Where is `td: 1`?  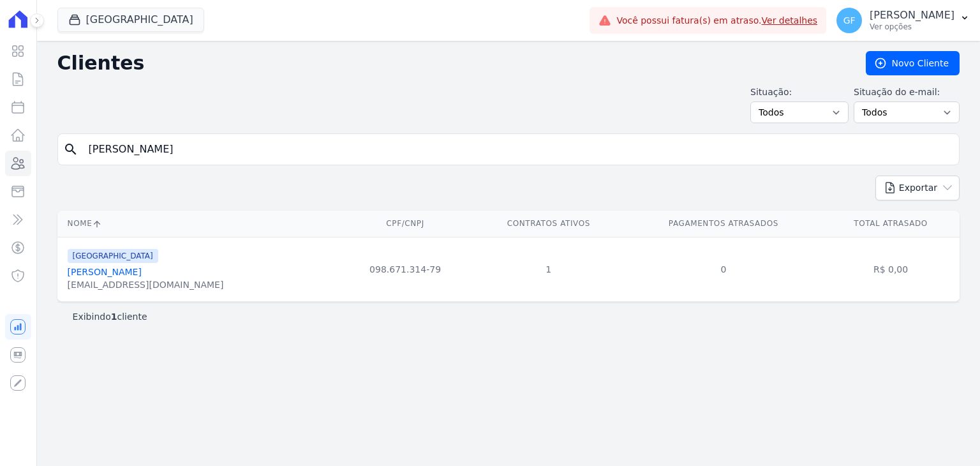
td: 1 is located at coordinates (549, 269).